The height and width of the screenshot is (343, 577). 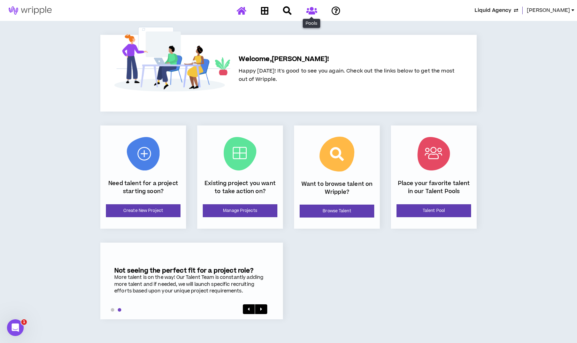 What do you see at coordinates (240, 154) in the screenshot?
I see `img: Current Projects` at bounding box center [240, 154].